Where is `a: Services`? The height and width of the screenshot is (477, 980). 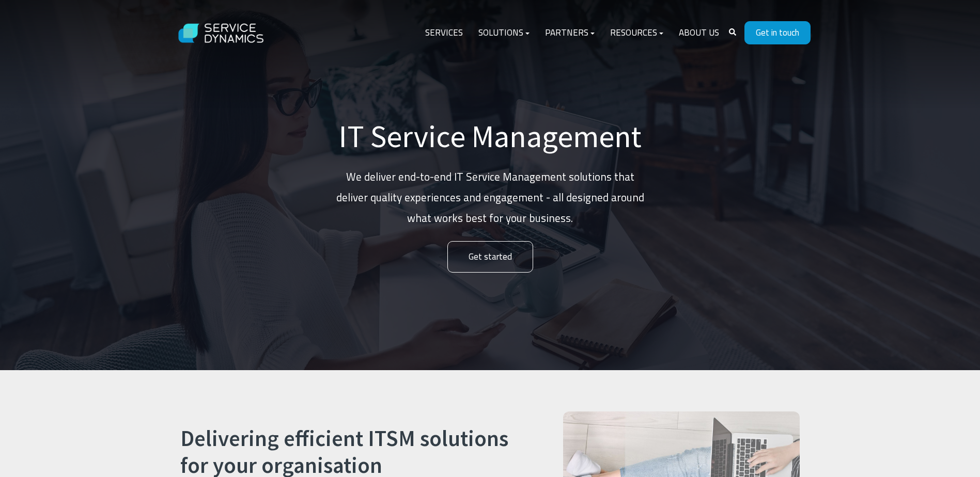 a: Services is located at coordinates (443, 33).